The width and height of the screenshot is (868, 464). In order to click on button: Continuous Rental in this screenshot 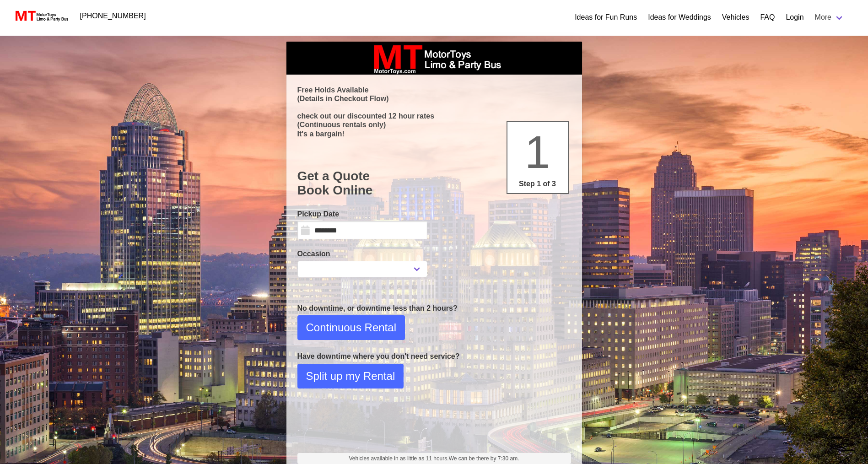, I will do `click(351, 328)`.